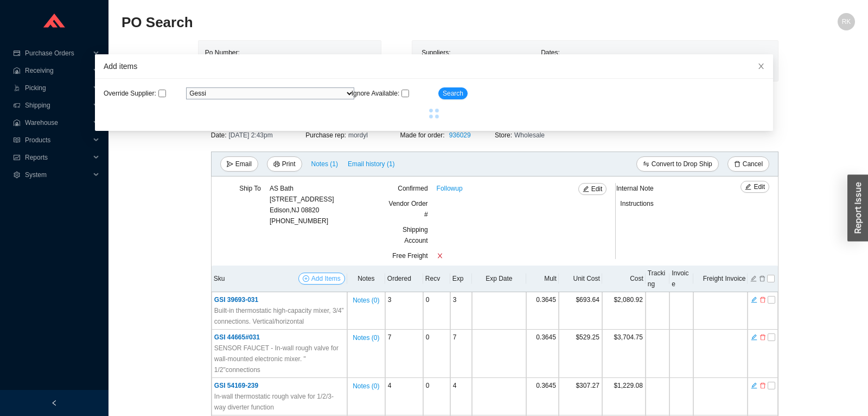 The height and width of the screenshot is (416, 868). What do you see at coordinates (58, 53) in the screenshot?
I see `span: Purchase Orders` at bounding box center [58, 53].